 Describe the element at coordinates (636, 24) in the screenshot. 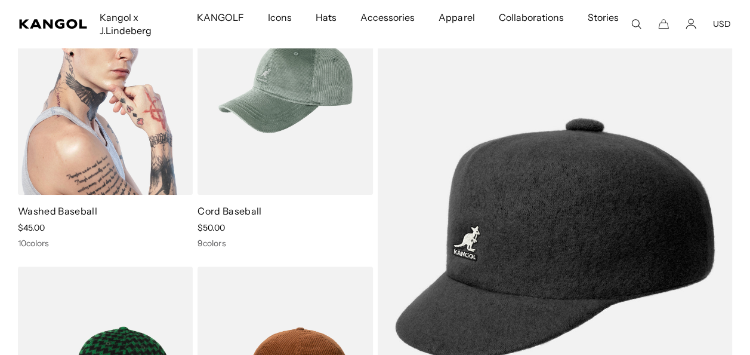

I see `summary: Search here` at that location.